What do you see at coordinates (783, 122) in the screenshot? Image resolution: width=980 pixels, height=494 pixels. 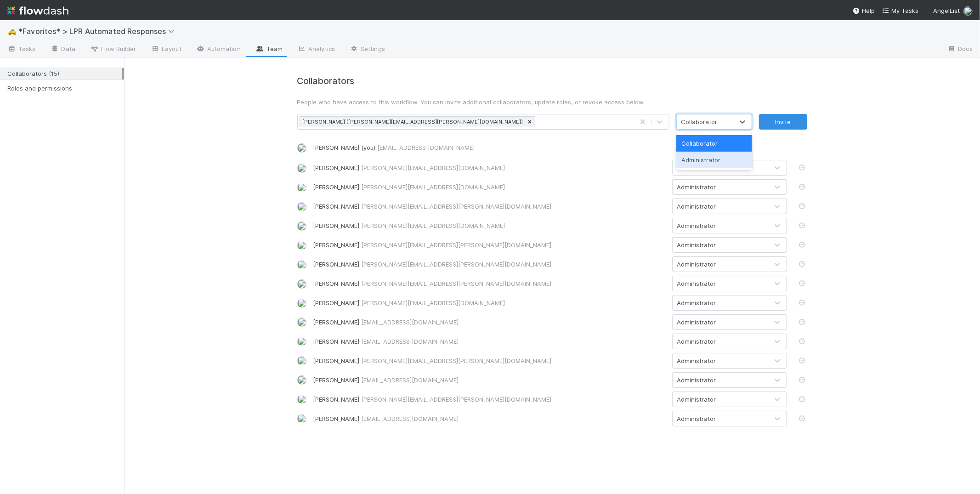 I see `button: Invite` at bounding box center [783, 122].